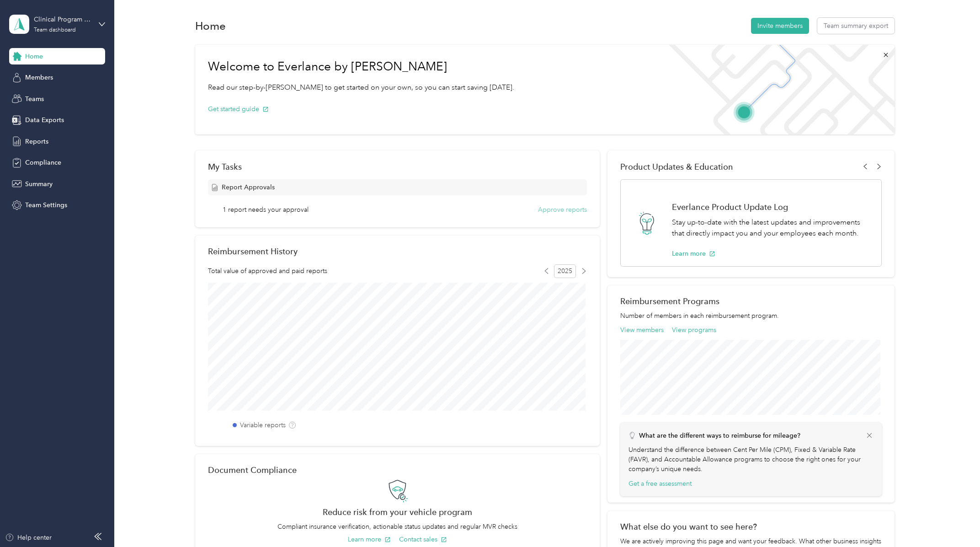 Image resolution: width=980 pixels, height=547 pixels. What do you see at coordinates (642, 329) in the screenshot?
I see `button: View members` at bounding box center [642, 329].